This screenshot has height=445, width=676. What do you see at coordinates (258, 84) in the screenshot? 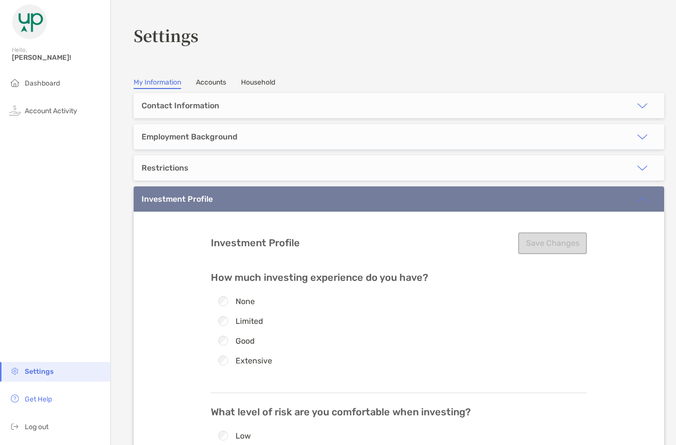
I see `a: Household` at bounding box center [258, 84].